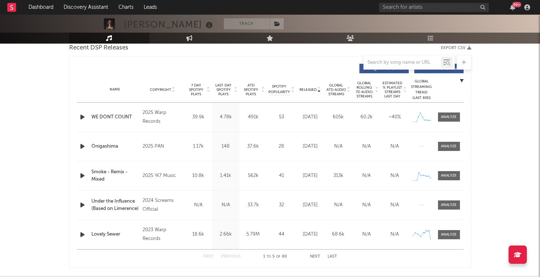 The image size is (540, 277). I want to click on div: 39.9k, so click(198, 117).